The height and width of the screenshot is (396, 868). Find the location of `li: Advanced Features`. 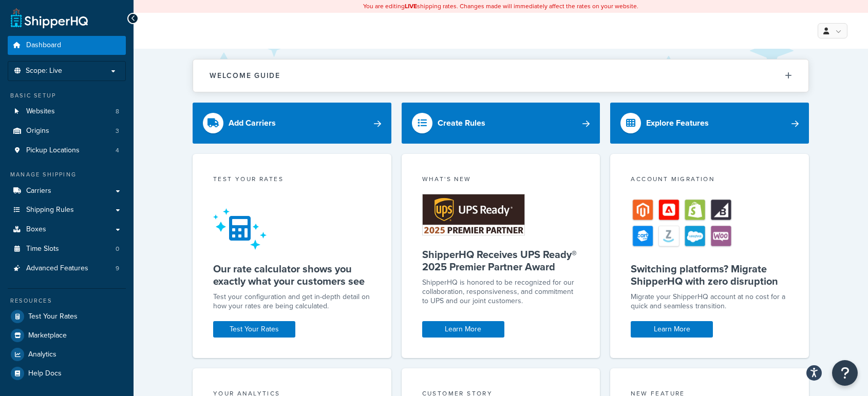

li: Advanced Features is located at coordinates (67, 268).